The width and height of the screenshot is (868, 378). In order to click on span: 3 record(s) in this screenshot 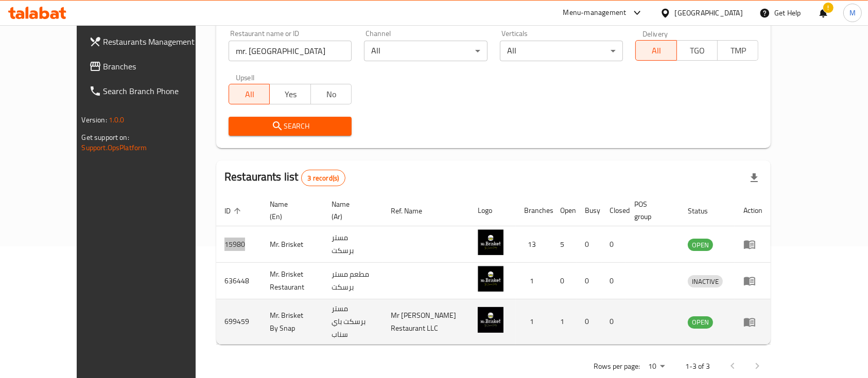, I will do `click(323, 178)`.